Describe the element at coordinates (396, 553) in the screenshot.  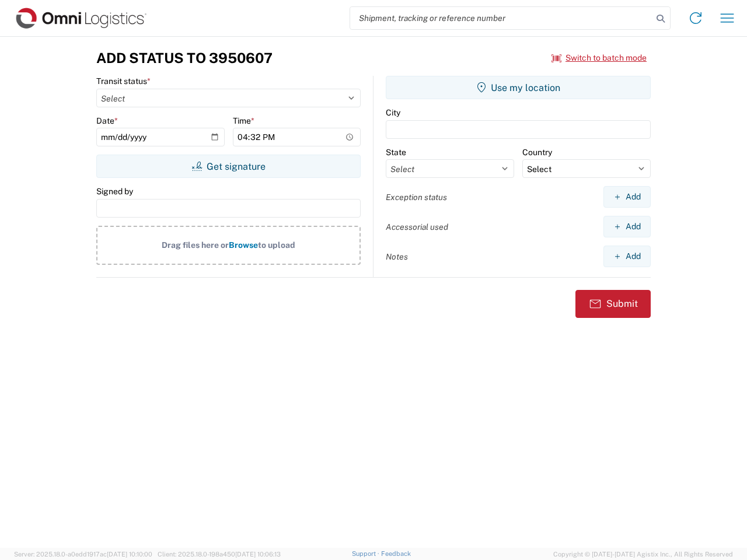
I see `a: Feedback` at that location.